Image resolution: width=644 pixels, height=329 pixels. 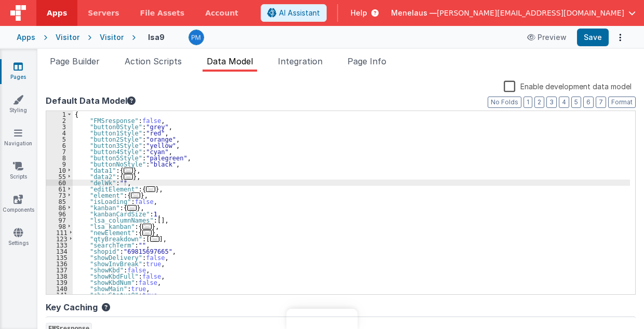 I want to click on div: 97, so click(x=59, y=220).